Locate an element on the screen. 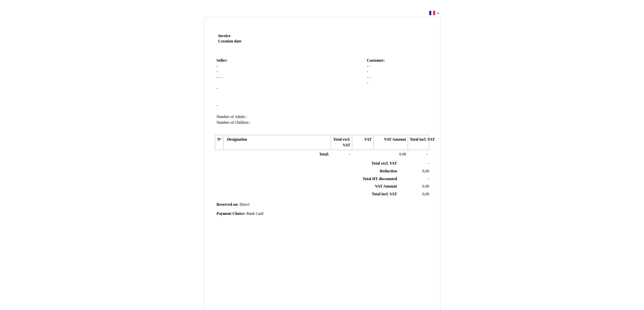 The height and width of the screenshot is (310, 644). th: VAT Amount is located at coordinates (391, 143).